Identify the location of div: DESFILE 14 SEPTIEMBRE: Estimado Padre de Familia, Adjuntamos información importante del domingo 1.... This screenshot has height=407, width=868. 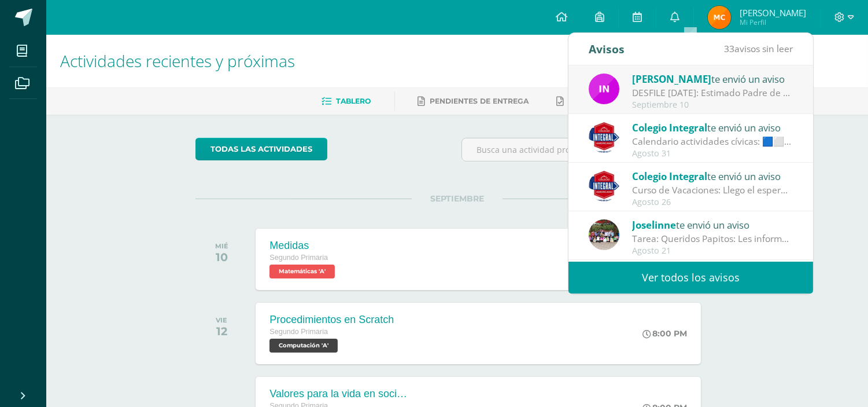
(712, 92).